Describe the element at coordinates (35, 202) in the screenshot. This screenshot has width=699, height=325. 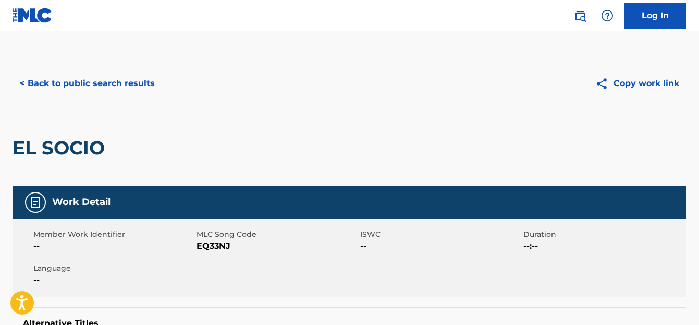
I see `img: Work Detail` at that location.